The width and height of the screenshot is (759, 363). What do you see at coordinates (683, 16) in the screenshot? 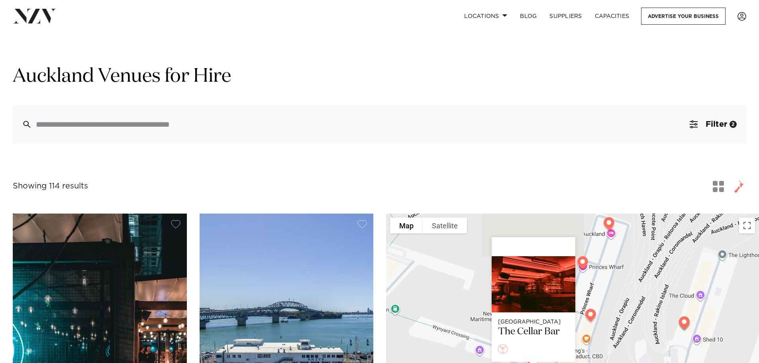
I see `a: Advertise your business` at bounding box center [683, 16].